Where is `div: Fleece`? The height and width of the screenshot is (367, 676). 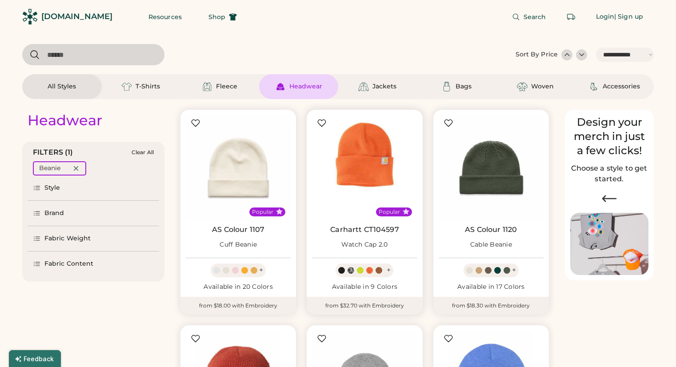
div: Fleece is located at coordinates (227, 87).